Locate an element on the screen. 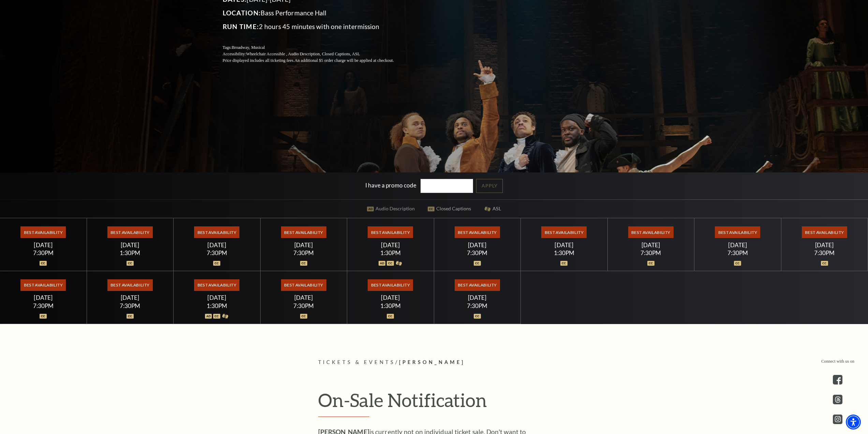  a: threads.com - open in a new tab is located at coordinates (837, 399).